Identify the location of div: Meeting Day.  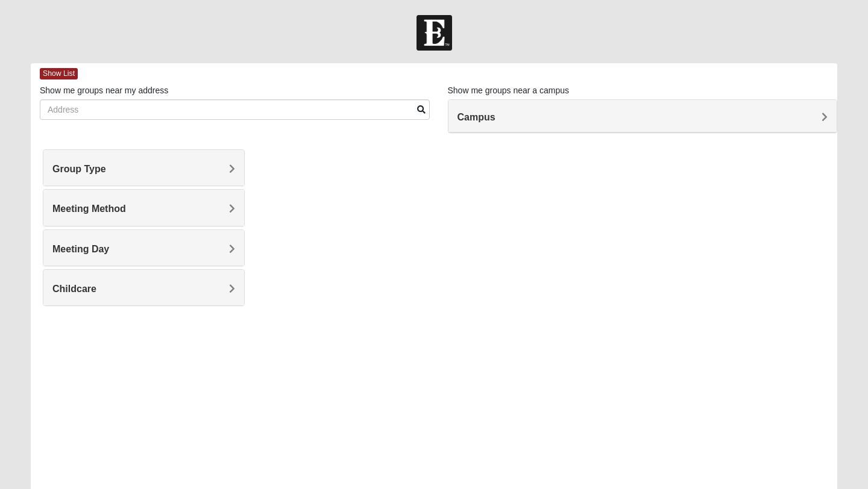
(144, 248).